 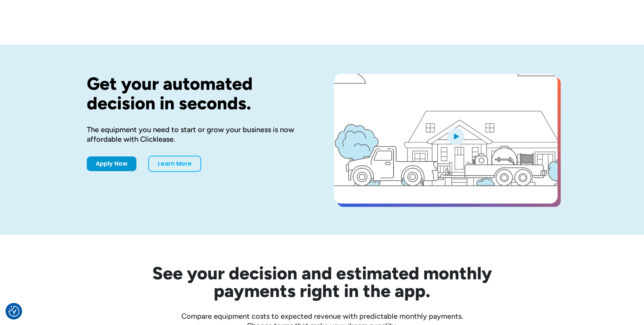 I want to click on button: Consent Preferences, so click(x=14, y=311).